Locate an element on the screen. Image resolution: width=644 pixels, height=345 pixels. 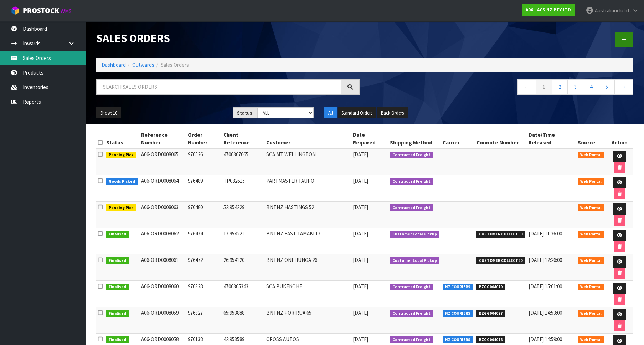
td: 976474 is located at coordinates (204, 241).